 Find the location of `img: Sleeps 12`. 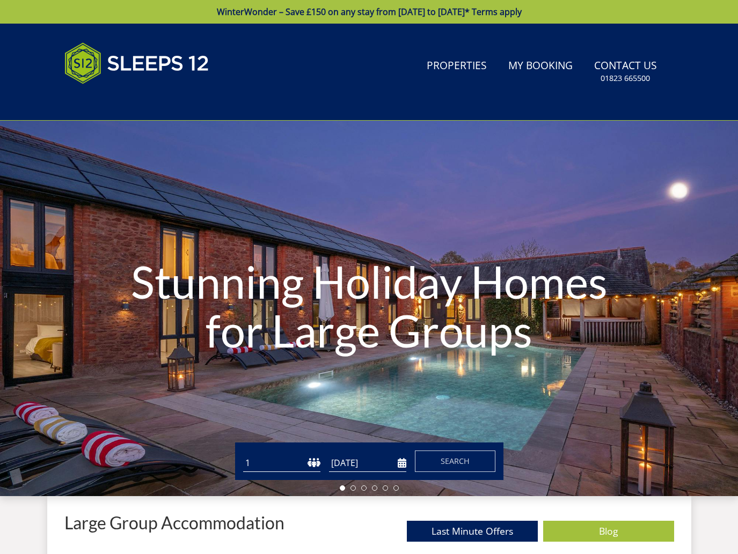

img: Sleeps 12 is located at coordinates (137, 63).